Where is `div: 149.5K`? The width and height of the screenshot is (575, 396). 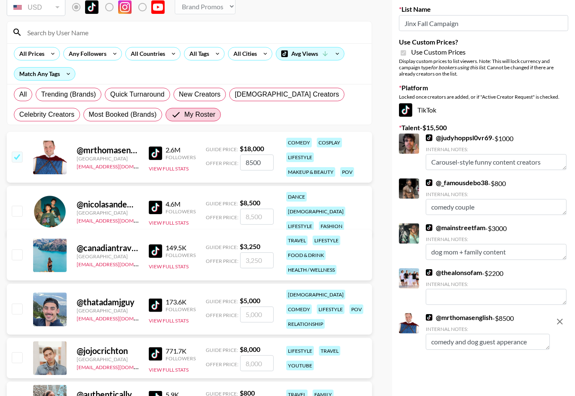
div: 149.5K is located at coordinates (181, 247).